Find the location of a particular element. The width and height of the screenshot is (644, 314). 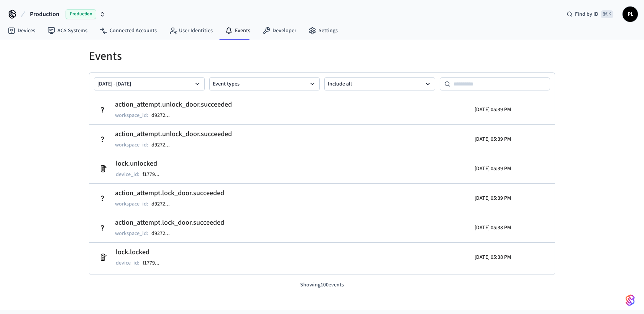

a: Developer is located at coordinates (279, 30).